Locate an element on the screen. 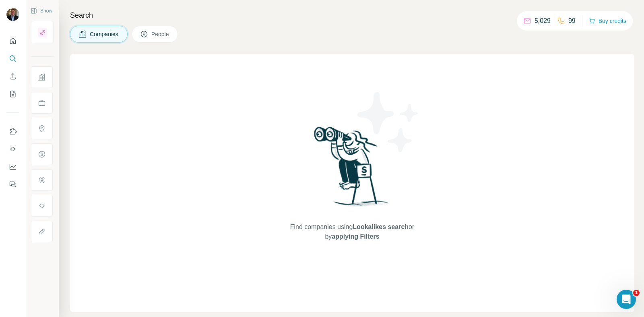 The width and height of the screenshot is (644, 317). button: Quick start is located at coordinates (13, 41).